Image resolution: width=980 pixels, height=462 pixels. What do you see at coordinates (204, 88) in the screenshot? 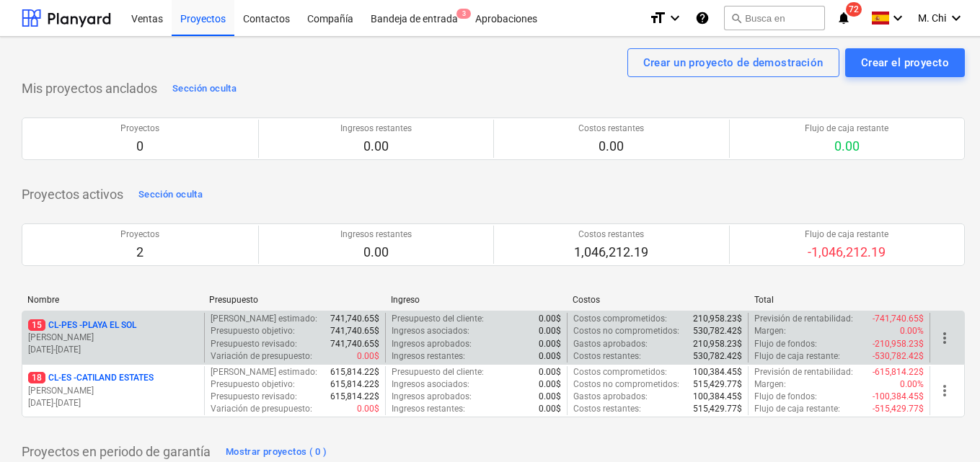
I see `div: Sección oculta` at bounding box center [204, 88].